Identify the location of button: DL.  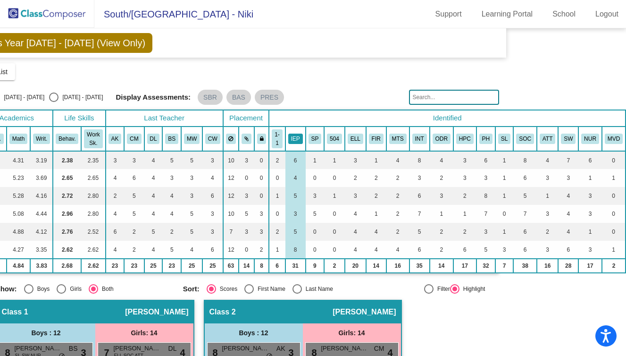
(153, 139).